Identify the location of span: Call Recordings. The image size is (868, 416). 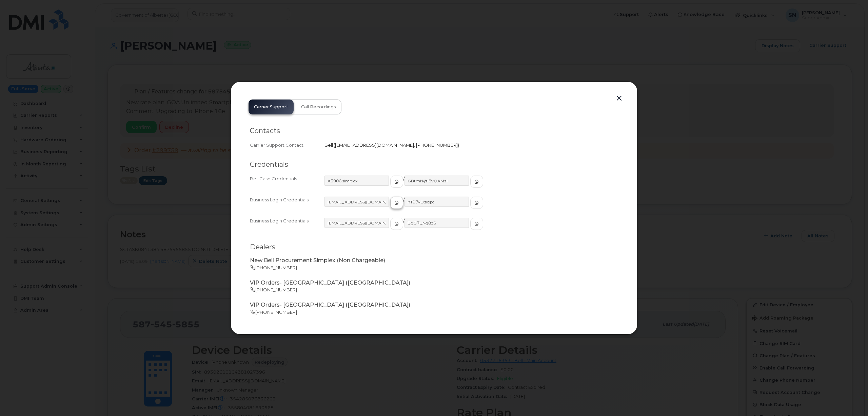
(318, 107).